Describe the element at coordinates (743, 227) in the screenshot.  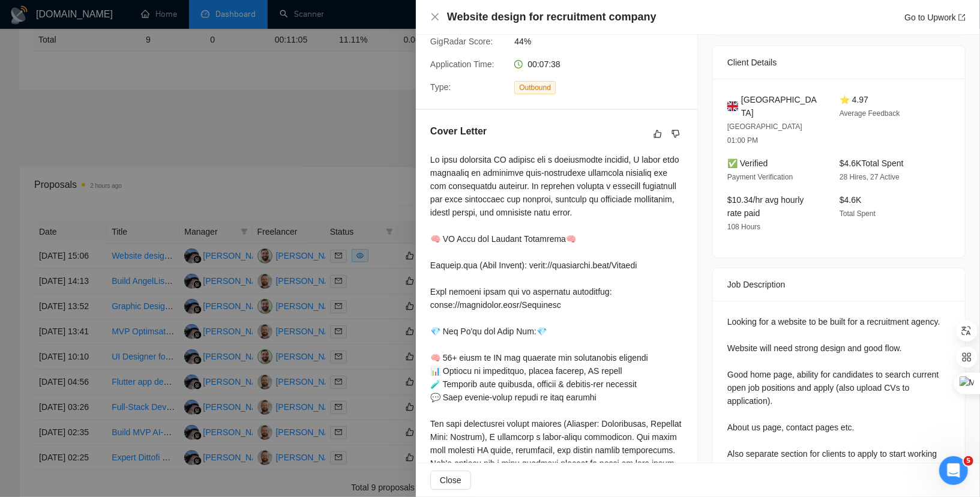
I see `span: 108 Hours` at that location.